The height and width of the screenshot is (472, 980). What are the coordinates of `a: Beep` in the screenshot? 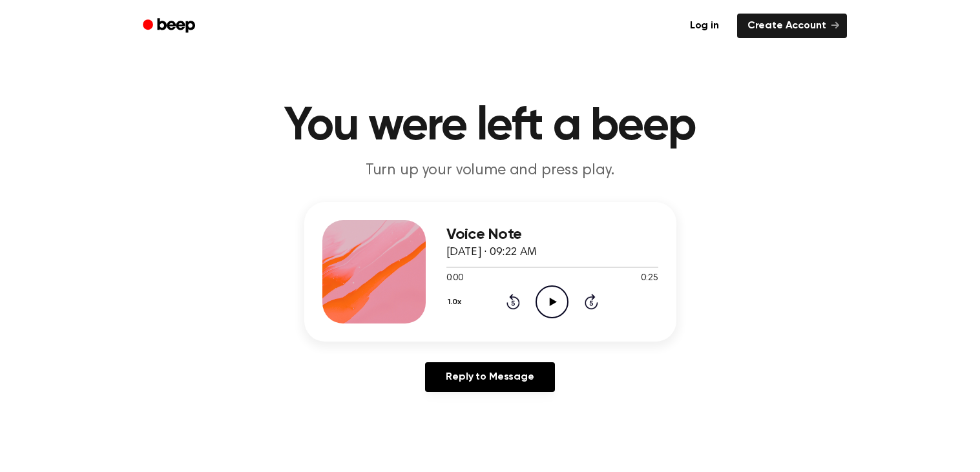 It's located at (169, 25).